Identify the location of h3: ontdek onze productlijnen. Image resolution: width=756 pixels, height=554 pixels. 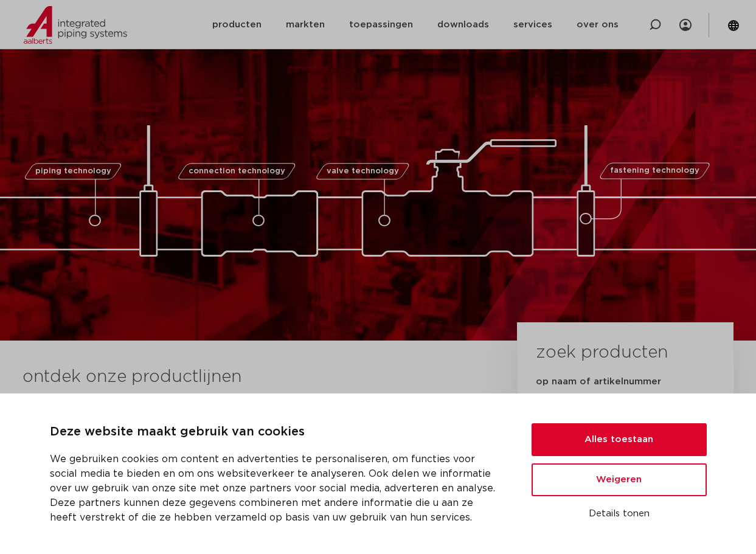
(249, 377).